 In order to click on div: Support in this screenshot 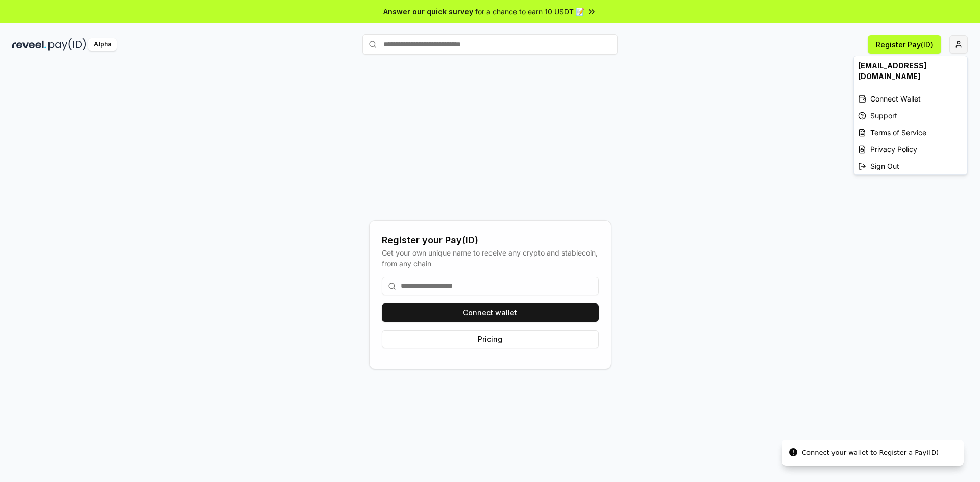, I will do `click(910, 115)`.